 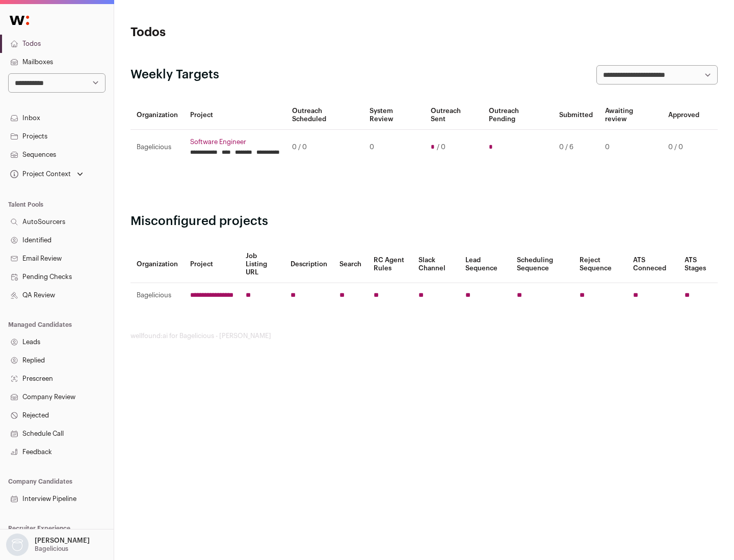 What do you see at coordinates (485, 264) in the screenshot?
I see `th: Lead Sequence` at bounding box center [485, 264].